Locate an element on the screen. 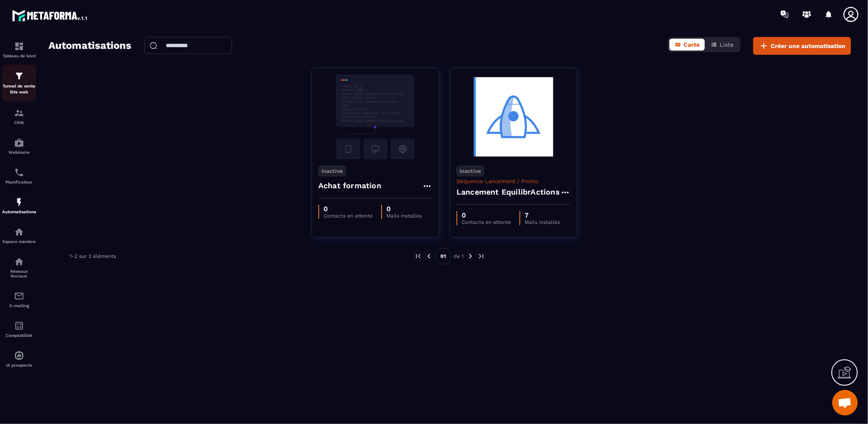  a: emailemailE-mailing is located at coordinates (19, 300).